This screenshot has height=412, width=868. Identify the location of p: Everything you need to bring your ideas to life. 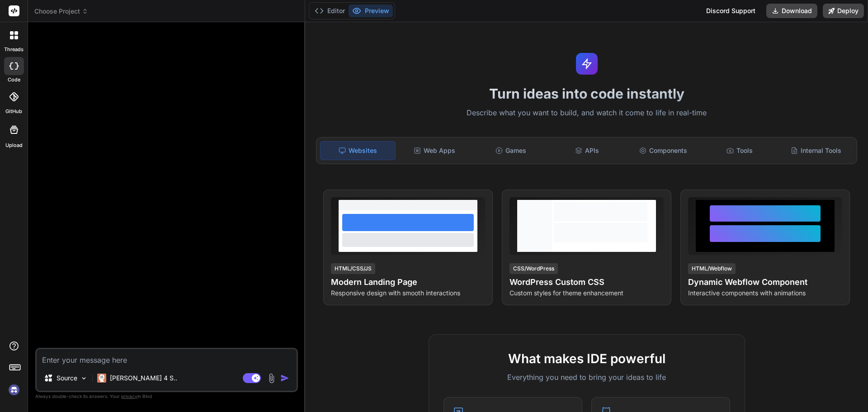
(587, 377).